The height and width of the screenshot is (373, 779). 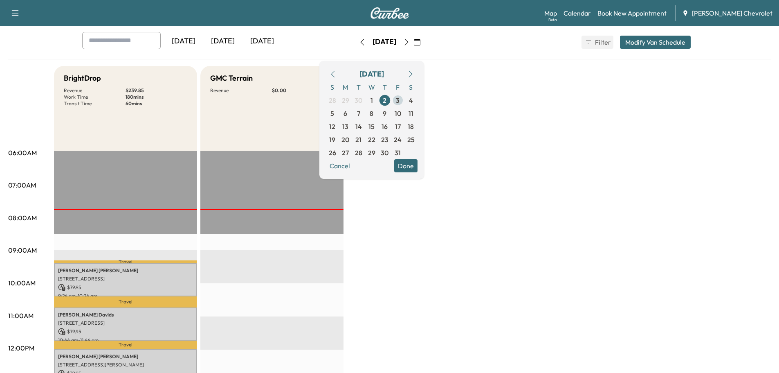 What do you see at coordinates (384, 126) in the screenshot?
I see `span: 16` at bounding box center [384, 126].